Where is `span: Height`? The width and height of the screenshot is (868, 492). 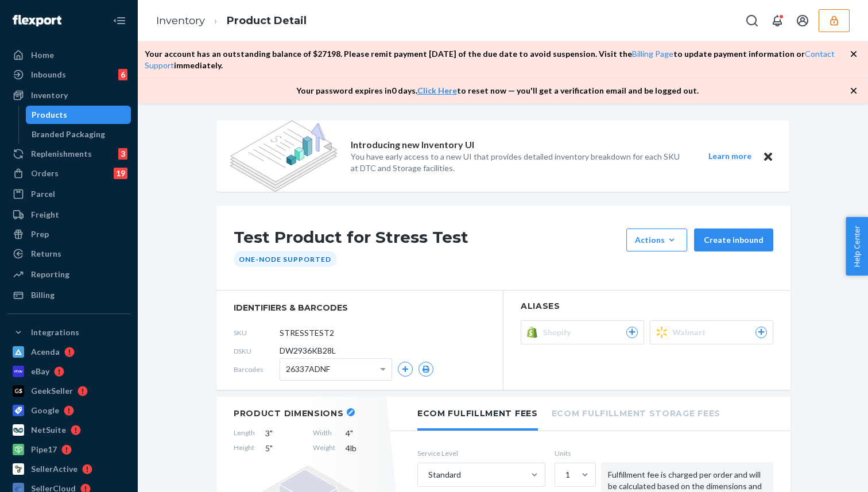 span: Height is located at coordinates (244, 449).